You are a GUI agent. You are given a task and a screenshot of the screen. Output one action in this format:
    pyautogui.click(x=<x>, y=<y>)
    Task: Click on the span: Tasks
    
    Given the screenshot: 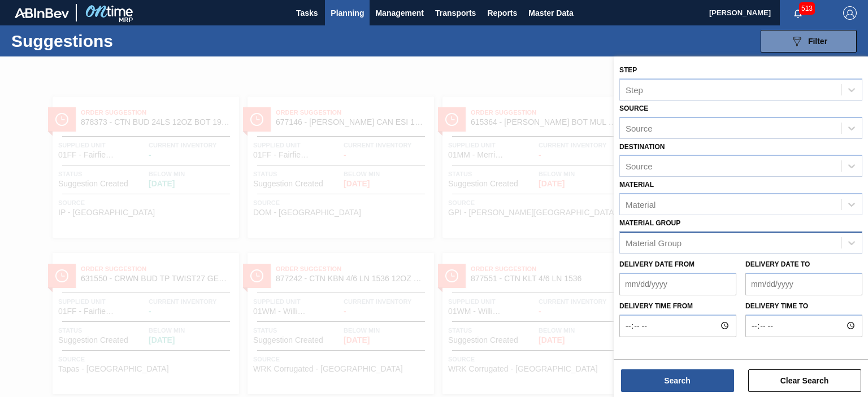 What is the action you would take?
    pyautogui.click(x=307, y=13)
    